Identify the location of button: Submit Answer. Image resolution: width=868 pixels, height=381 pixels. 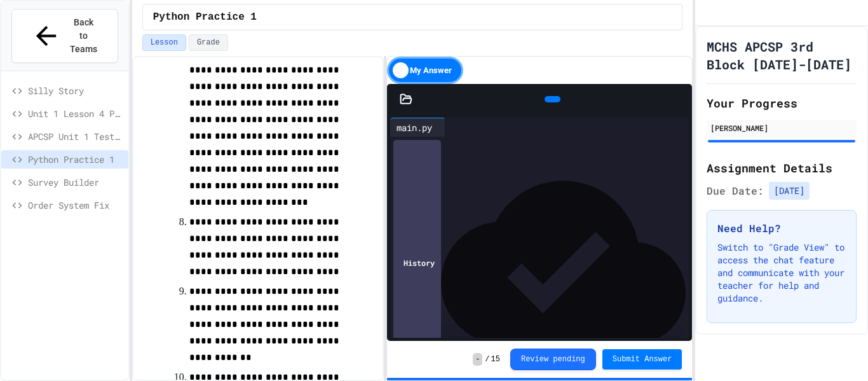
(642, 360).